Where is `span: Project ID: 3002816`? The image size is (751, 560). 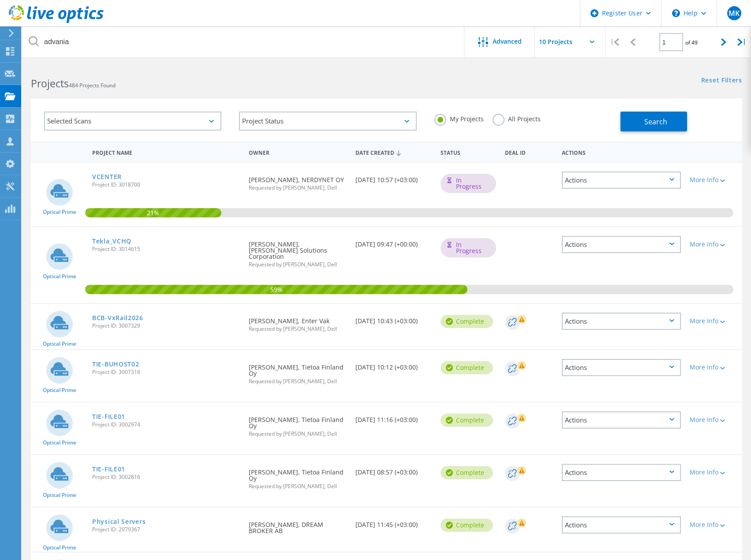 span: Project ID: 3002816 is located at coordinates (166, 478).